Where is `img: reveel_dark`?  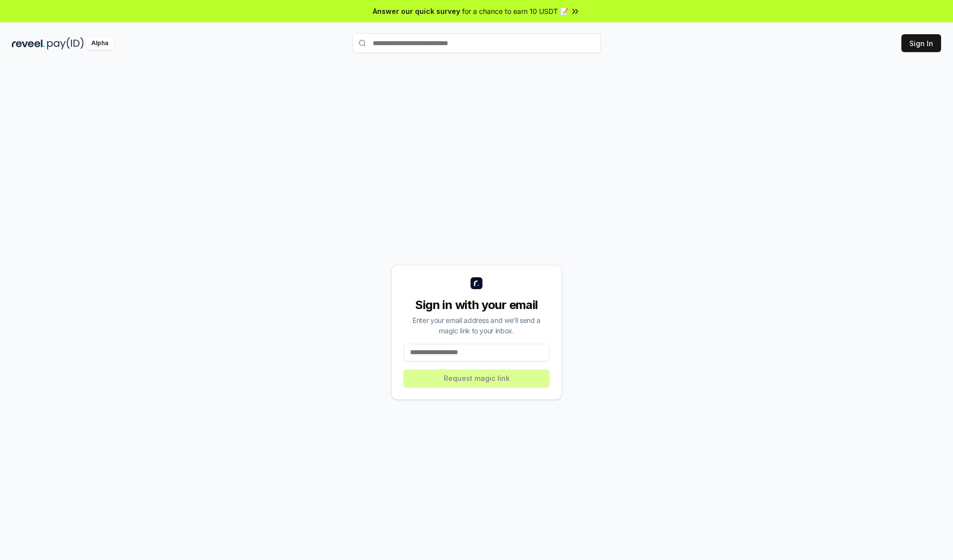
img: reveel_dark is located at coordinates (29, 43).